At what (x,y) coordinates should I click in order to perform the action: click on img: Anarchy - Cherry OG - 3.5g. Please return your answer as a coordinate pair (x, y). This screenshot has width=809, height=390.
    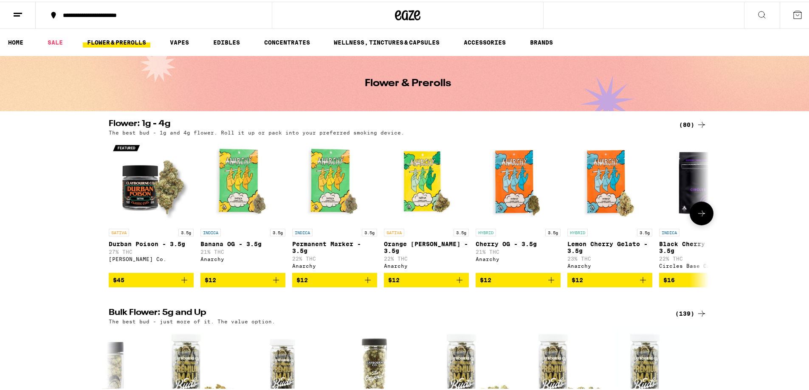
    Looking at the image, I should click on (518, 180).